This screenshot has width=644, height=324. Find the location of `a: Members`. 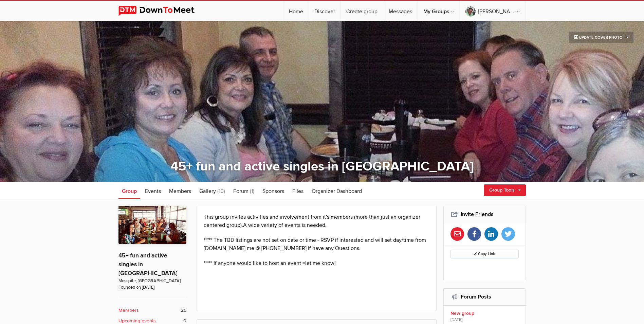

a: Members is located at coordinates (180, 190).